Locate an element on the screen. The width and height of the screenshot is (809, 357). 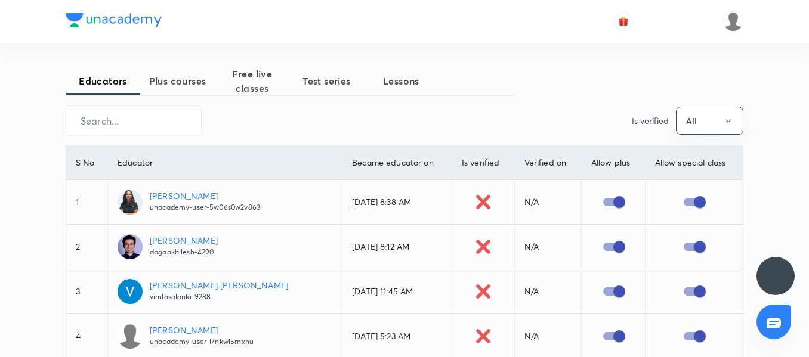
button: All is located at coordinates (710, 121).